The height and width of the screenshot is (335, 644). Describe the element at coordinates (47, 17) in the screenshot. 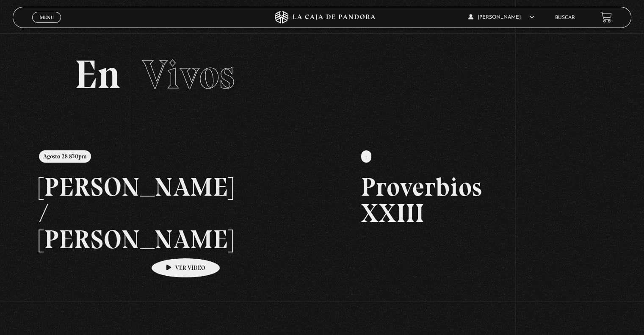

I see `span: Menu` at that location.